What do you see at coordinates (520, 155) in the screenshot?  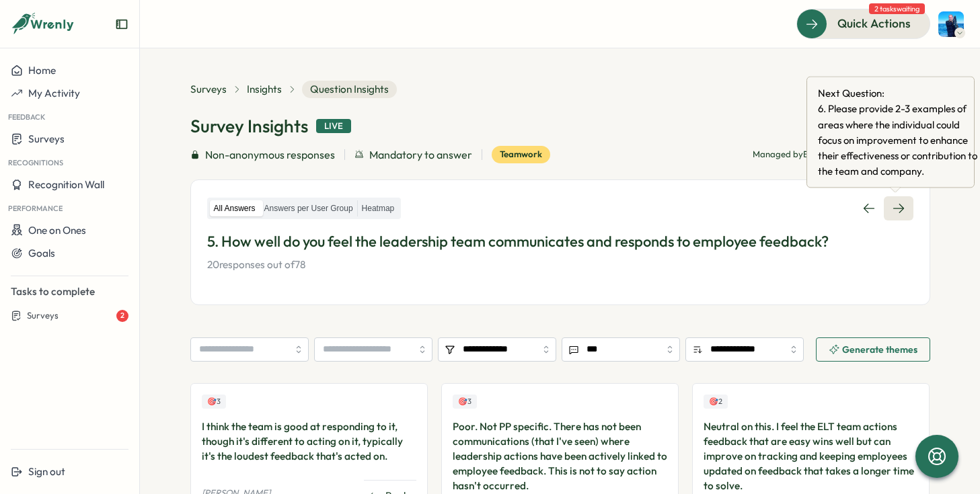 I see `div: Teamwork` at bounding box center [520, 155].